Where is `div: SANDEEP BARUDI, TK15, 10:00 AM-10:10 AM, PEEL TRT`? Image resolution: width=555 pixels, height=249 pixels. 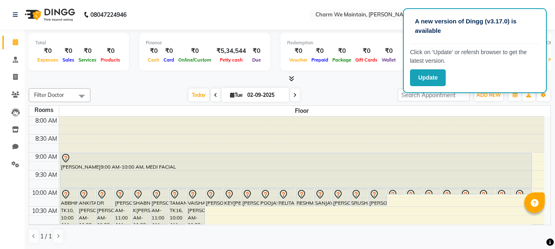 div: SANDEEP BARUDI, TK15, 10:00 AM-10:10 AM, PEEL TRT is located at coordinates (505, 192).